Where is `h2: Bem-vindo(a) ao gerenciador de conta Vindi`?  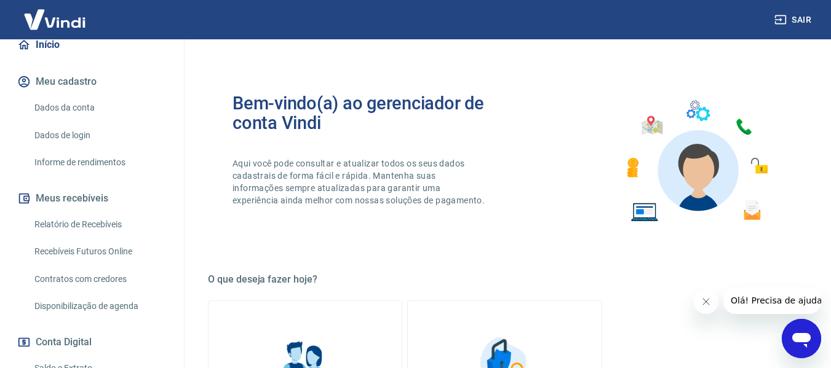 h2: Bem-vindo(a) ao gerenciador de conta Vindi is located at coordinates (368, 113).